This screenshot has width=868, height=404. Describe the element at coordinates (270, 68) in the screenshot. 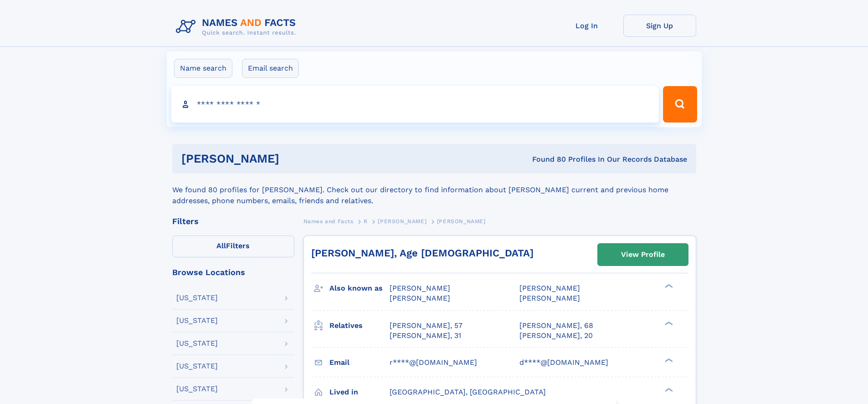

I see `label: Email search` at that location.